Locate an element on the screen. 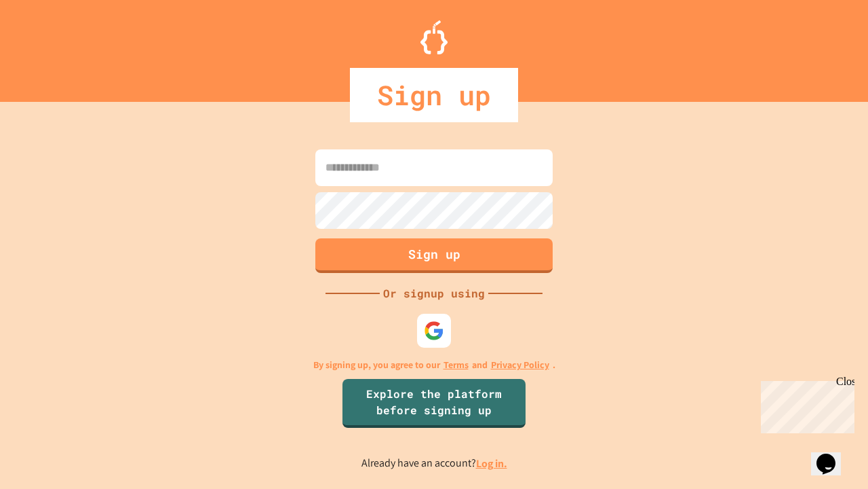 This screenshot has width=868, height=489. a: Explore the platform before signing up is located at coordinates (434, 403).